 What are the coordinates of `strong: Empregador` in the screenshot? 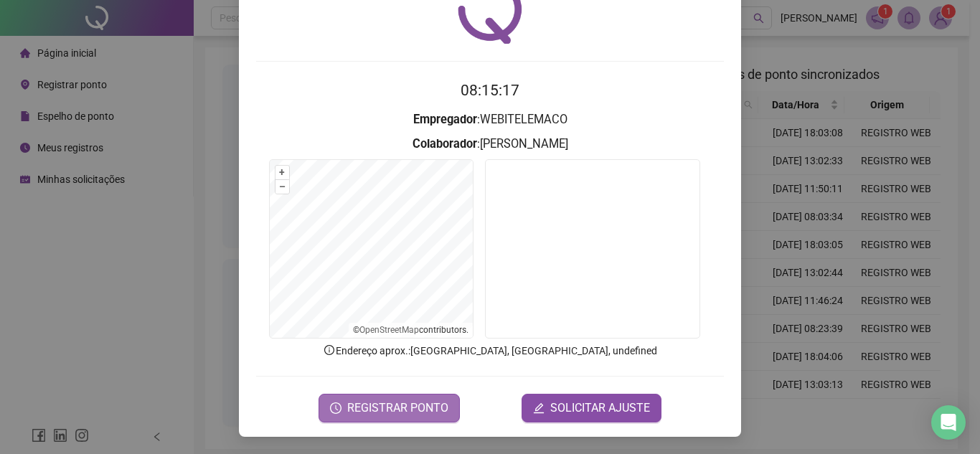 It's located at (445, 119).